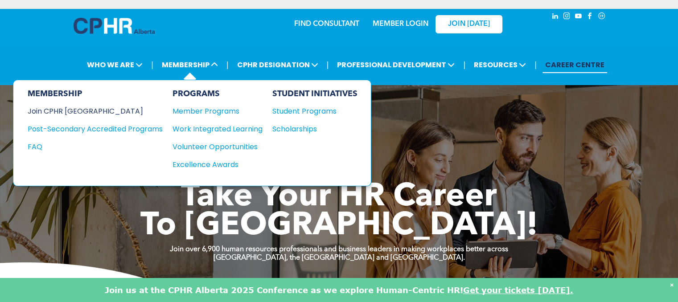  Describe the element at coordinates (114, 26) in the screenshot. I see `img: A blue and white logo for cp alberta` at that location.